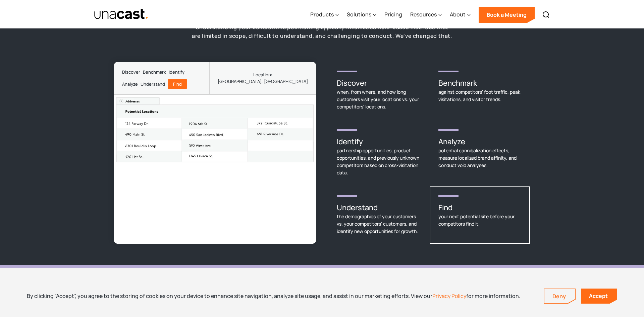  I want to click on a: Benchmark, so click(154, 72).